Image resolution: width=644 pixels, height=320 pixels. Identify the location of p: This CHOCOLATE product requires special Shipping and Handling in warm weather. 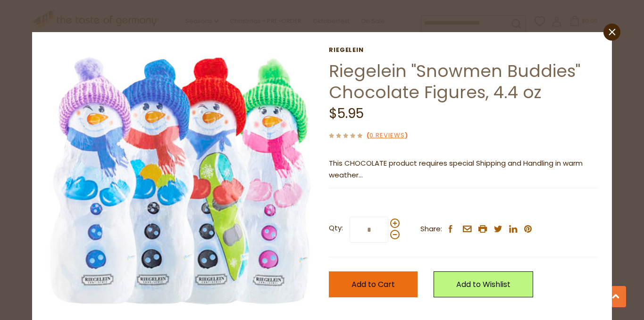
(463, 169).